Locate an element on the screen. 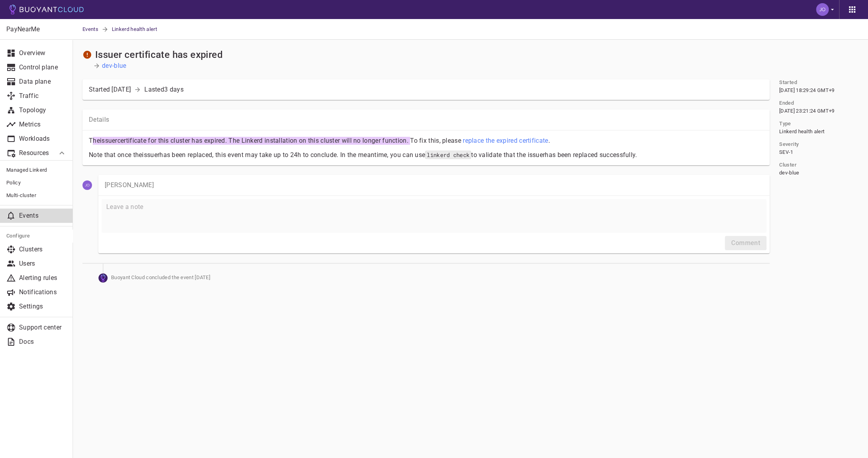 The height and width of the screenshot is (458, 868). p: Resources is located at coordinates (35, 153).